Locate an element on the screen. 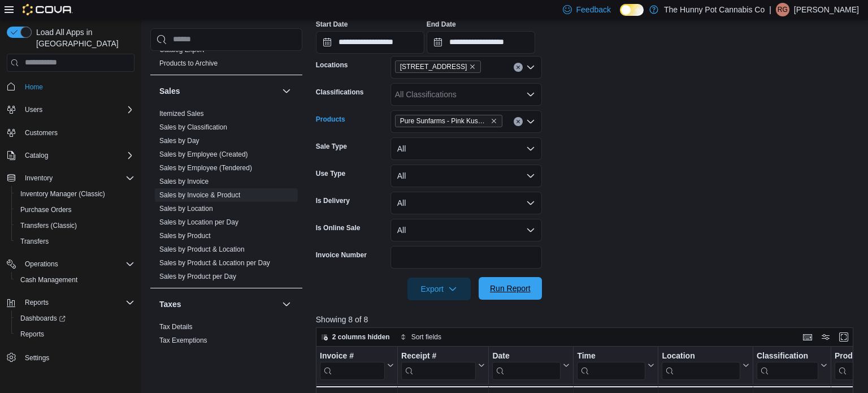 This screenshot has height=393, width=868. a: Customers is located at coordinates (41, 133).